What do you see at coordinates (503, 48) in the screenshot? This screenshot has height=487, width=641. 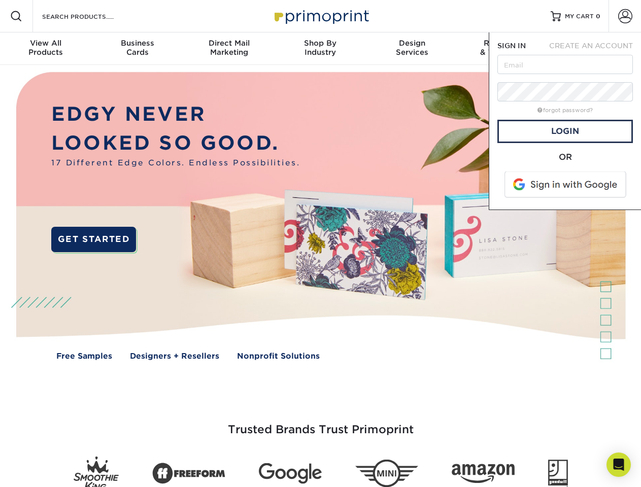 I see `div: & Templates` at bounding box center [503, 48].